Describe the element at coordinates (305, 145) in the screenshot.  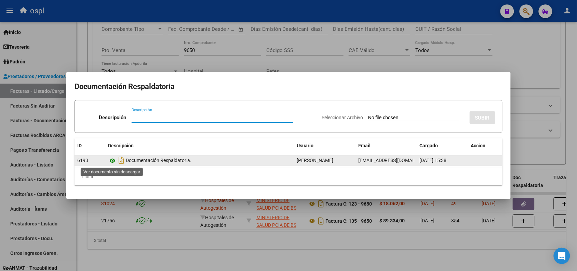
I see `span: Usuario` at that location.